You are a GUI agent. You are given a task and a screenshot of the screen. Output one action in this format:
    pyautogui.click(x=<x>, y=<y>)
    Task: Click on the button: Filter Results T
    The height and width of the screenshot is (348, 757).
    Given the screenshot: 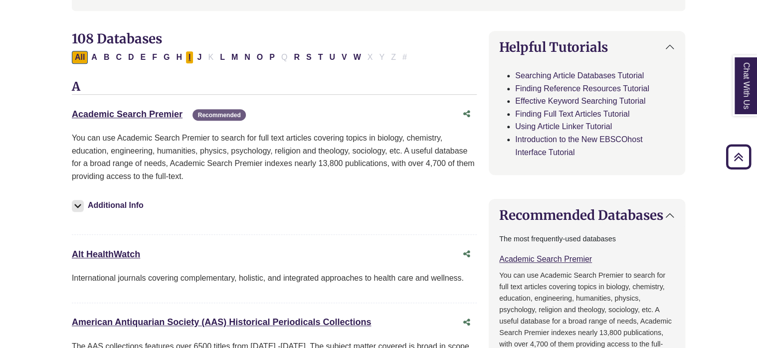 What is the action you would take?
    pyautogui.click(x=321, y=57)
    